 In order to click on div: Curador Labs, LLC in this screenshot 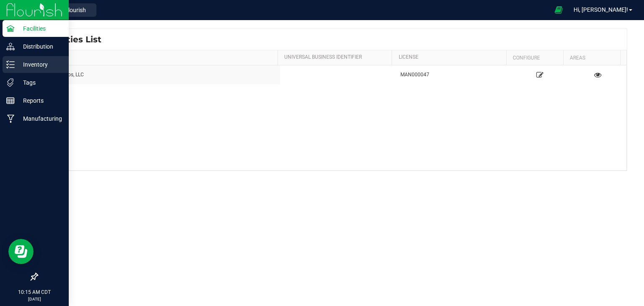, I will do `click(159, 75)`.